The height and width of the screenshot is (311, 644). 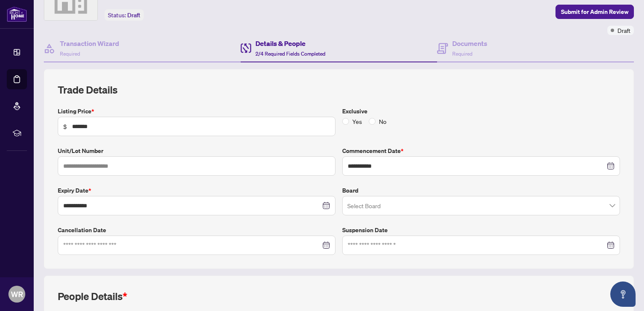 What do you see at coordinates (339, 90) in the screenshot?
I see `h2: Trade Details` at bounding box center [339, 90].